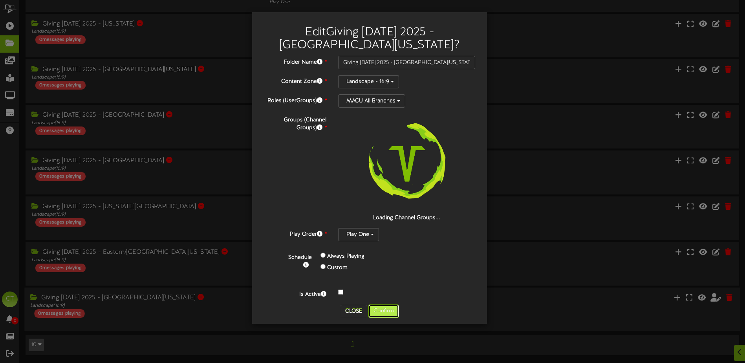 Image resolution: width=745 pixels, height=363 pixels. What do you see at coordinates (371, 101) in the screenshot?
I see `button: MACU All Branches` at bounding box center [371, 101].